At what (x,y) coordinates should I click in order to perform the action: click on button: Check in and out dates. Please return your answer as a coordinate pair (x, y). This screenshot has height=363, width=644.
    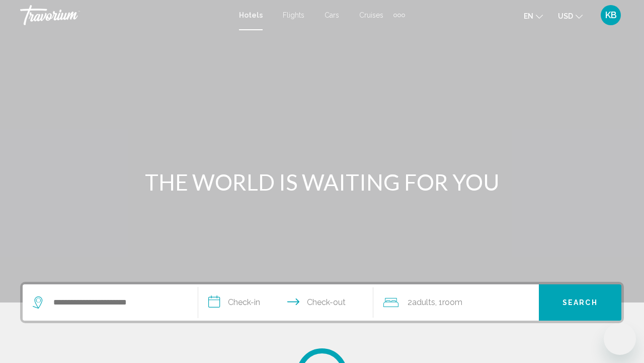
    Looking at the image, I should click on (286, 302).